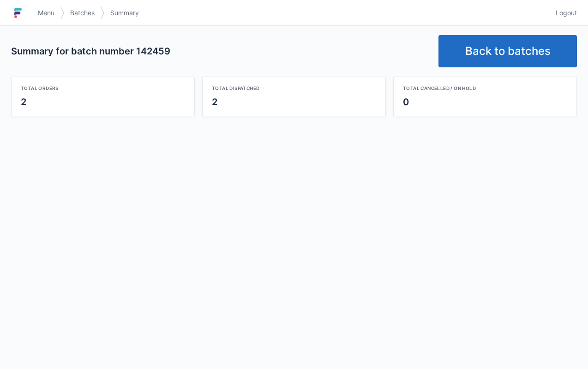 Image resolution: width=588 pixels, height=369 pixels. Describe the element at coordinates (82, 13) in the screenshot. I see `a: Batches` at that location.